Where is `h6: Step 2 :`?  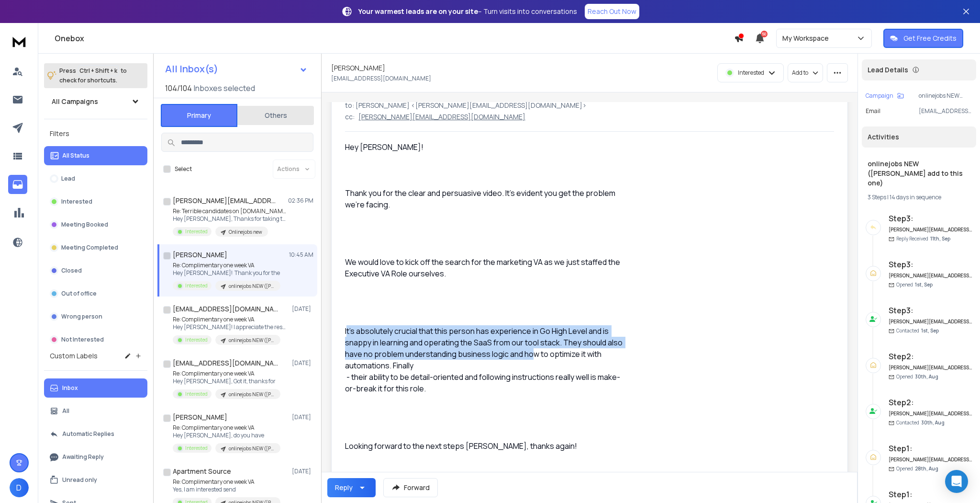
h6: Step 2 : is located at coordinates (930, 356).